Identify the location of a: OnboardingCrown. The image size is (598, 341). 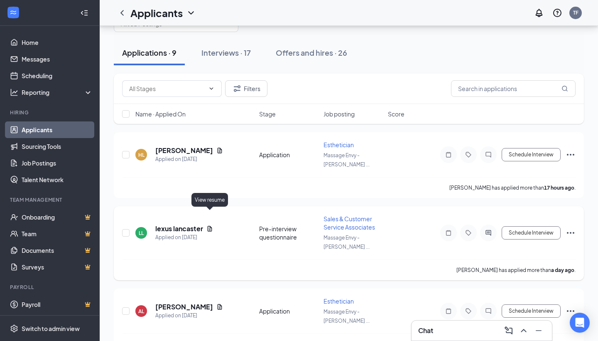
(57, 217).